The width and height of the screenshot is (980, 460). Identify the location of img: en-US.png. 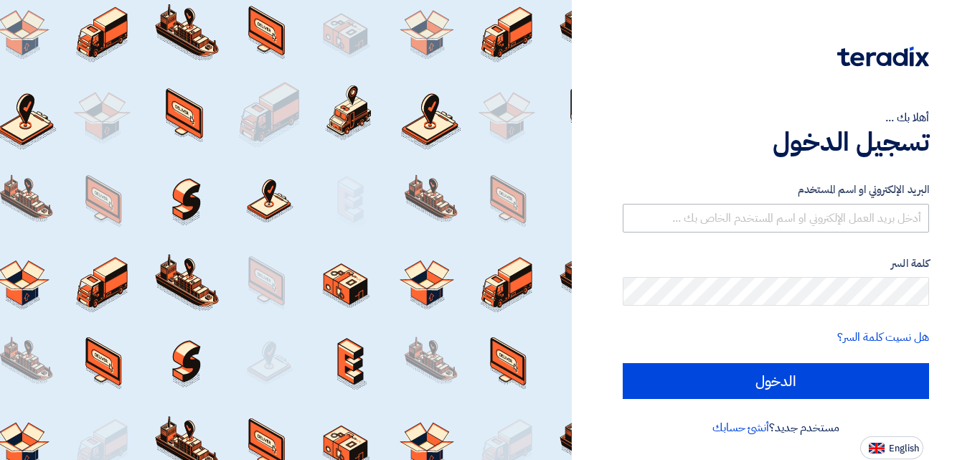
(877, 448).